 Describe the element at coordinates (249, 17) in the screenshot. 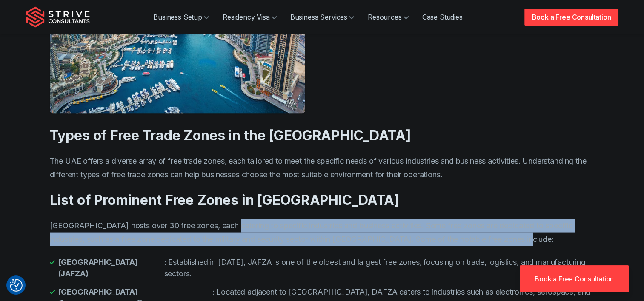

I see `a: Residency Visa` at that location.